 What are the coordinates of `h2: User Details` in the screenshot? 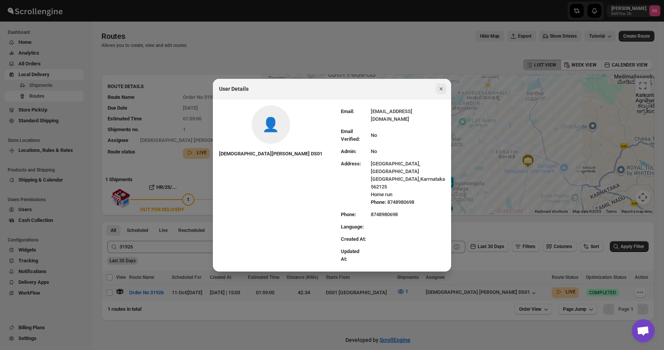 It's located at (234, 89).